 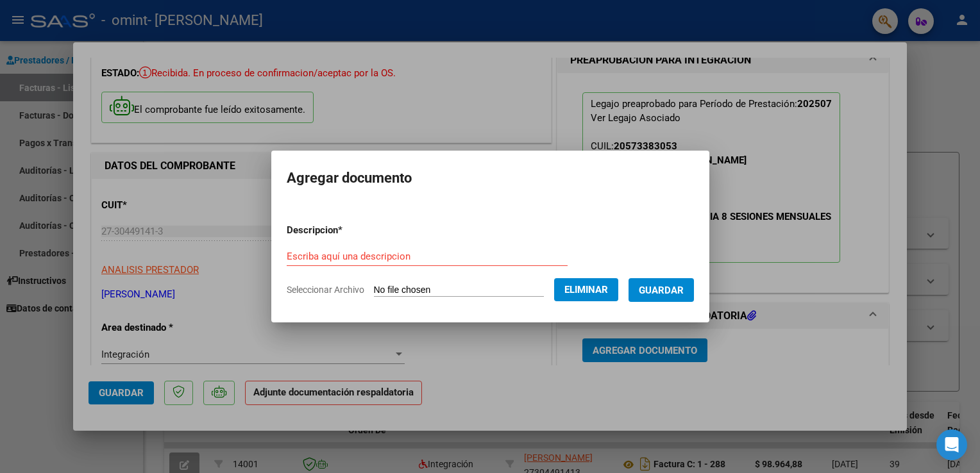 I want to click on span: Seleccionar Archivo, so click(x=325, y=290).